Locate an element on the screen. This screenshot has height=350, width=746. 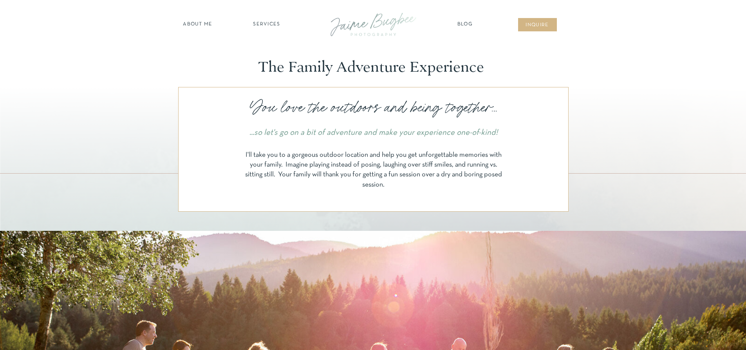
nav: about ME is located at coordinates (198, 25).